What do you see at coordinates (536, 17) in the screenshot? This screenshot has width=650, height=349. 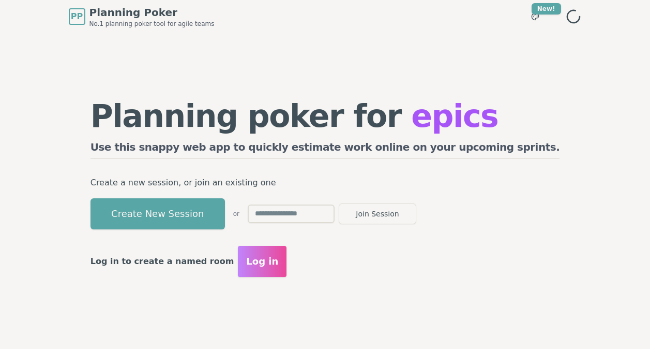 I see `button: New!` at bounding box center [536, 17].